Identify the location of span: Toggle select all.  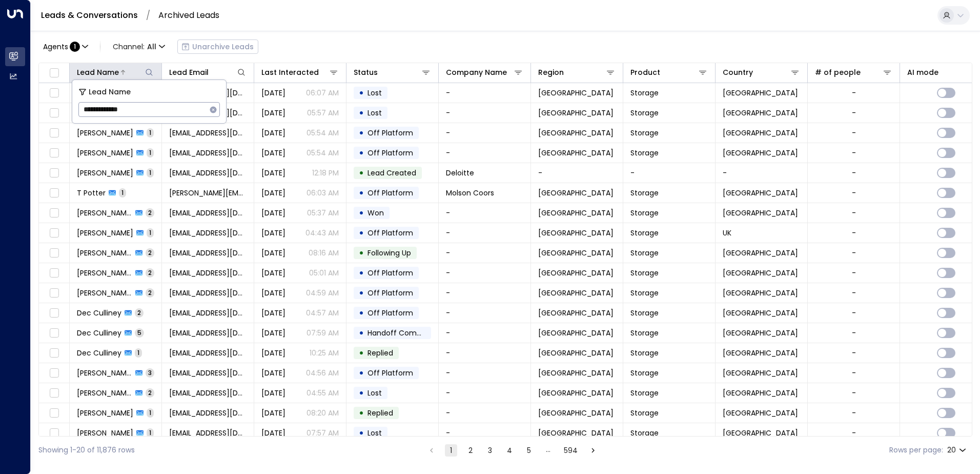
(54, 73).